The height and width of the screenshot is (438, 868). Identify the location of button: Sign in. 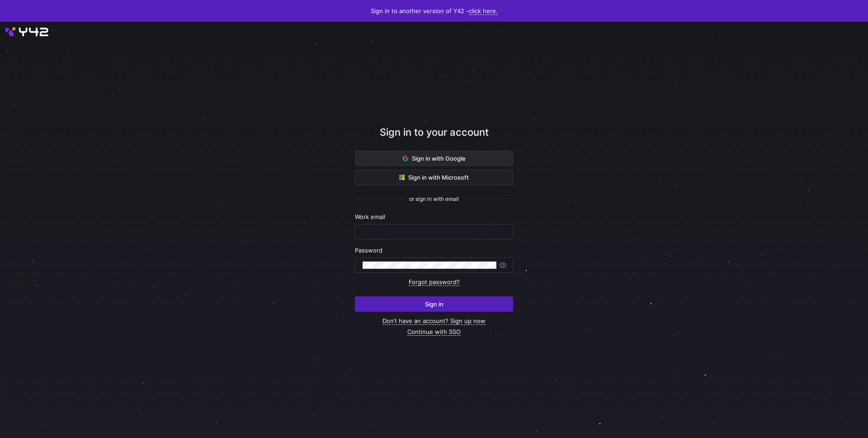
(434, 304).